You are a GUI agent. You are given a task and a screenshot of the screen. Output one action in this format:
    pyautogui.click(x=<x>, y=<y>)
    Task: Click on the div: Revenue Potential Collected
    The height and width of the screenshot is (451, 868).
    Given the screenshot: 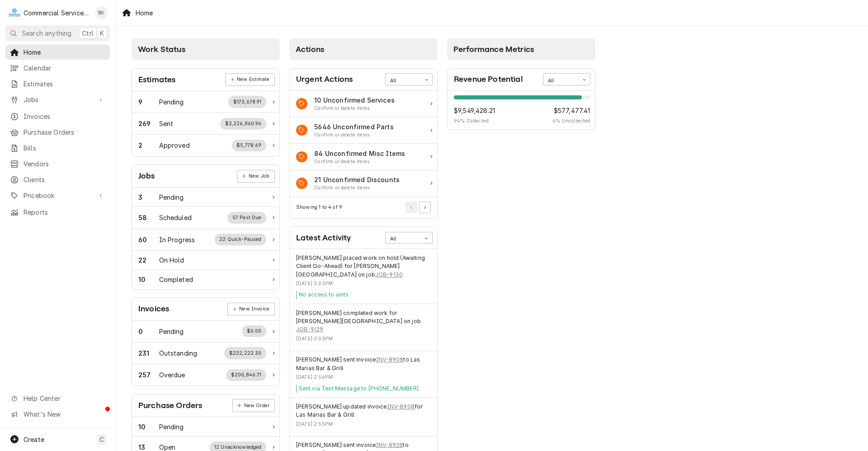 What is the action you would take?
    pyautogui.click(x=571, y=115)
    